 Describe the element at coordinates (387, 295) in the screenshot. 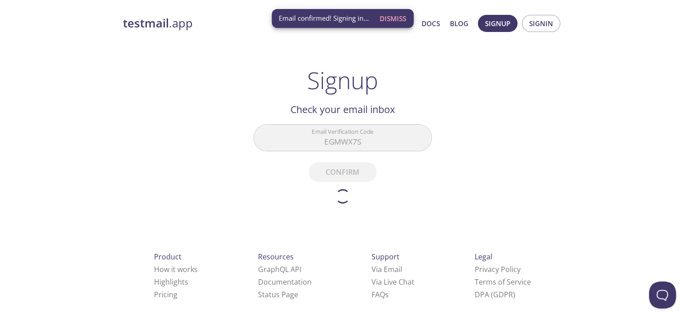

I see `span: s` at that location.